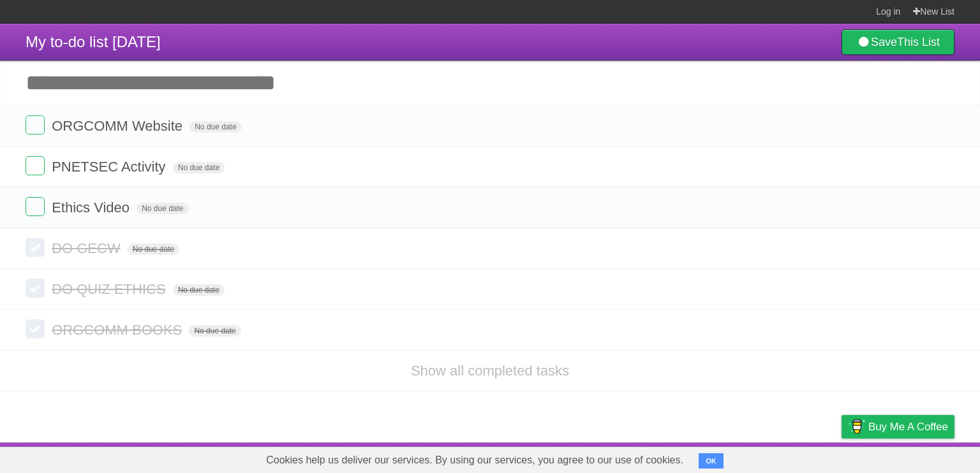 The height and width of the screenshot is (473, 980). What do you see at coordinates (856, 427) in the screenshot?
I see `img: Buy me a coffee` at bounding box center [856, 427].